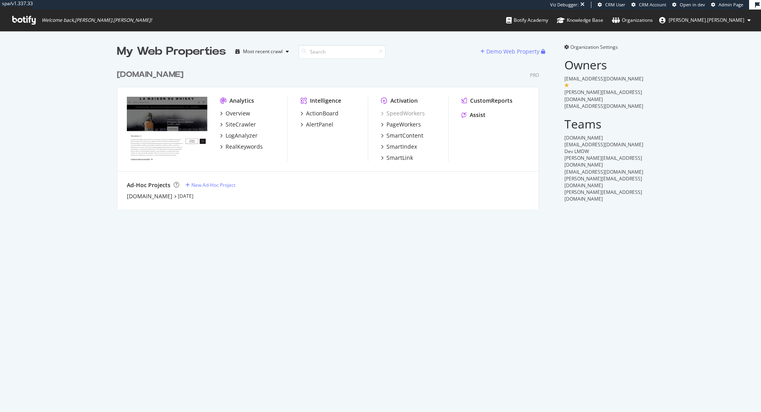  What do you see at coordinates (404, 135) in the screenshot?
I see `div: SmartContent` at bounding box center [404, 135].